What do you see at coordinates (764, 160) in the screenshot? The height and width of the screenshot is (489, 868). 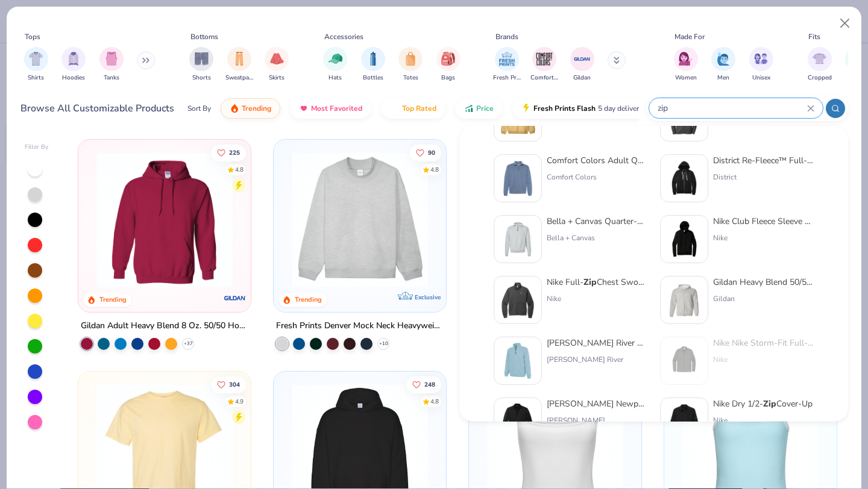 I see `div: District Re-Fleece™ Full- Hoodie` at bounding box center [764, 160].